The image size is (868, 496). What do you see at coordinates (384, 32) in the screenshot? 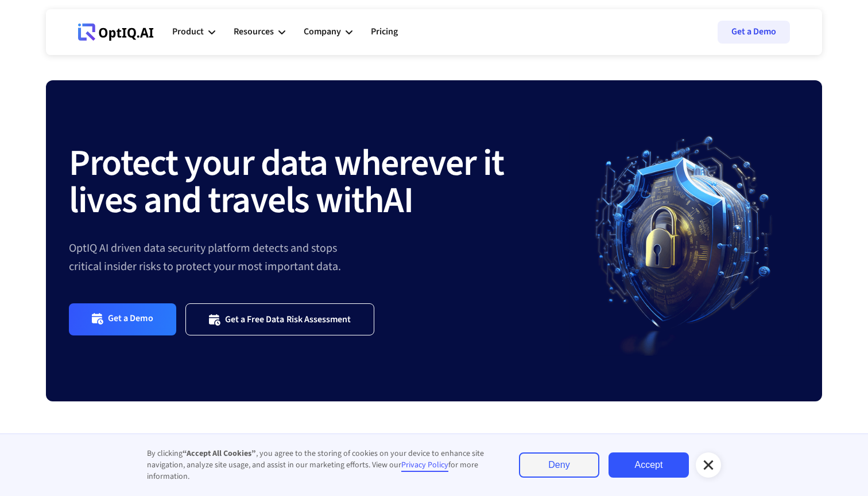
I see `a: Pricing` at bounding box center [384, 32].